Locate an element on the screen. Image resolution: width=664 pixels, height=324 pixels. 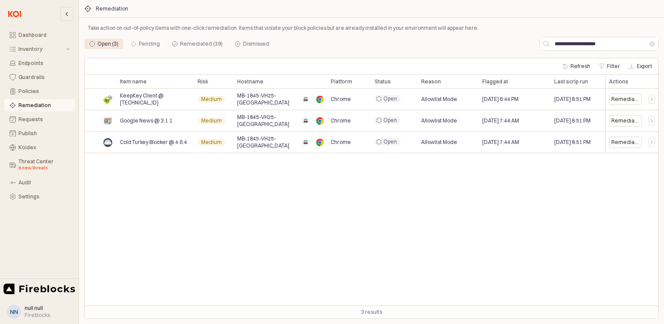
button: Policies is located at coordinates (40, 91).